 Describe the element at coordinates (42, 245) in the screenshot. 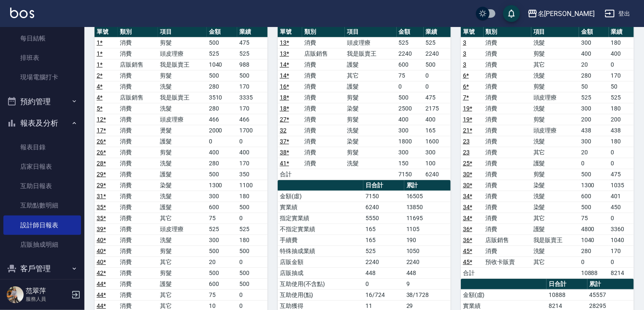

I see `a: 店販抽成明細` at that location.